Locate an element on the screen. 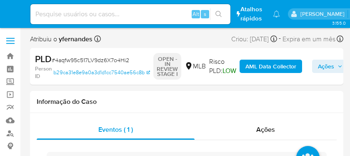  button: search-icon is located at coordinates (218, 14).